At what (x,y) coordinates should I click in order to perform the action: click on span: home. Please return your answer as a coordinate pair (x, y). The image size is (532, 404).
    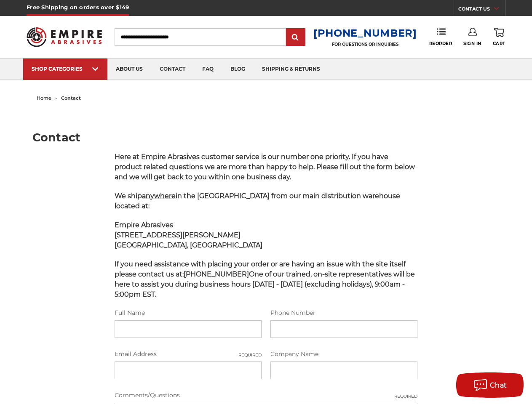
    Looking at the image, I should click on (44, 98).